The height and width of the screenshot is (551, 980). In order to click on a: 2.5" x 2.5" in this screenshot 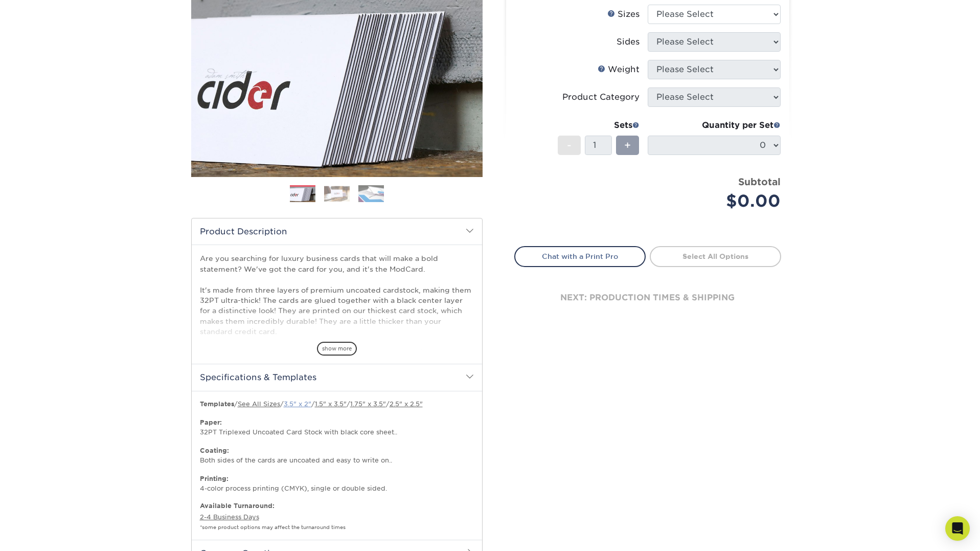, I will do `click(406, 403)`.